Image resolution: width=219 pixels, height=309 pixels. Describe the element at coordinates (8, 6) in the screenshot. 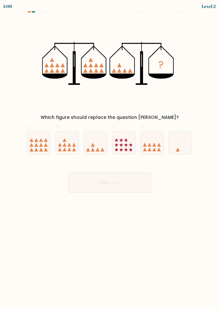

I see `div: 1:09` at that location.